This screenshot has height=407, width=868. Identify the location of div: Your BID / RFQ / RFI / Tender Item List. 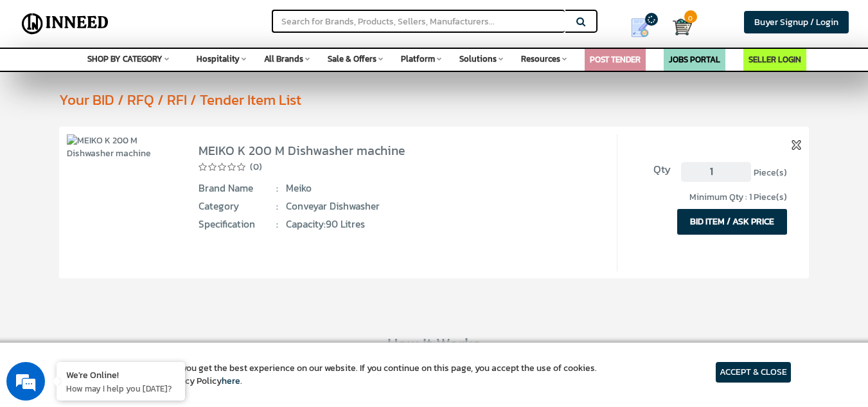
(455, 99).